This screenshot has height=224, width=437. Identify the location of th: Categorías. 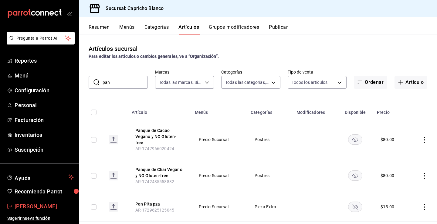
(270, 111).